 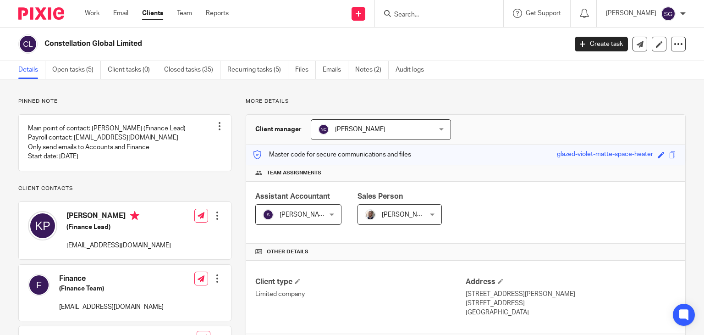 What do you see at coordinates (332, 155) in the screenshot?
I see `p: Master code for secure communications and files` at bounding box center [332, 155].